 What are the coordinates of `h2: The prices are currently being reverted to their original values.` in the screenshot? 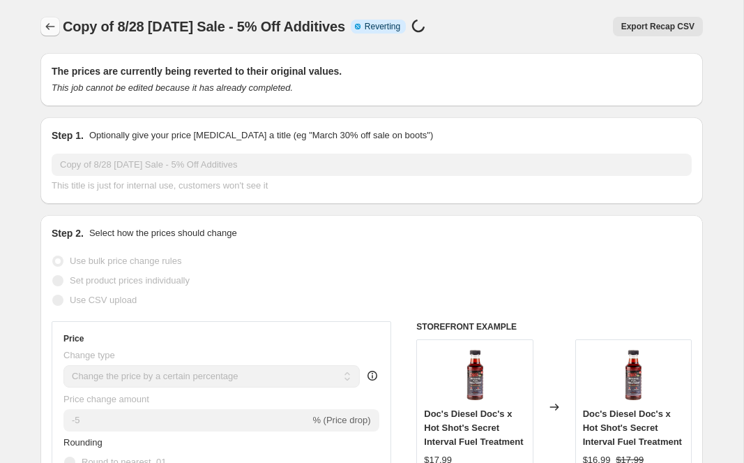 It's located at (372, 71).